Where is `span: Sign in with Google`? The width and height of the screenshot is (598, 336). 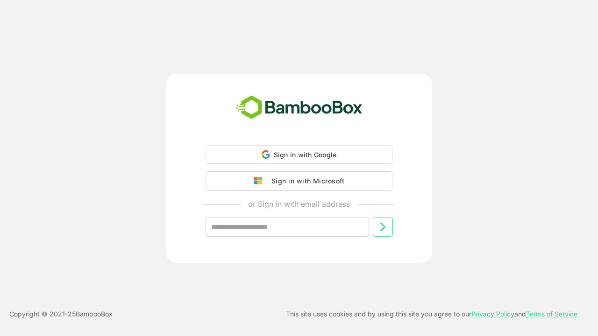
span: Sign in with Google is located at coordinates (305, 155).